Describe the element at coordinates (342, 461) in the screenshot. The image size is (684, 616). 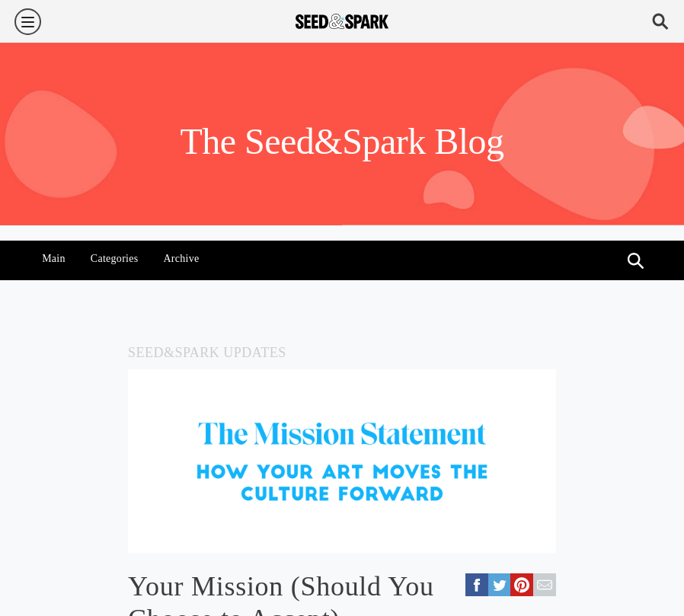
I see `img: blog%20header%2012.png` at that location.